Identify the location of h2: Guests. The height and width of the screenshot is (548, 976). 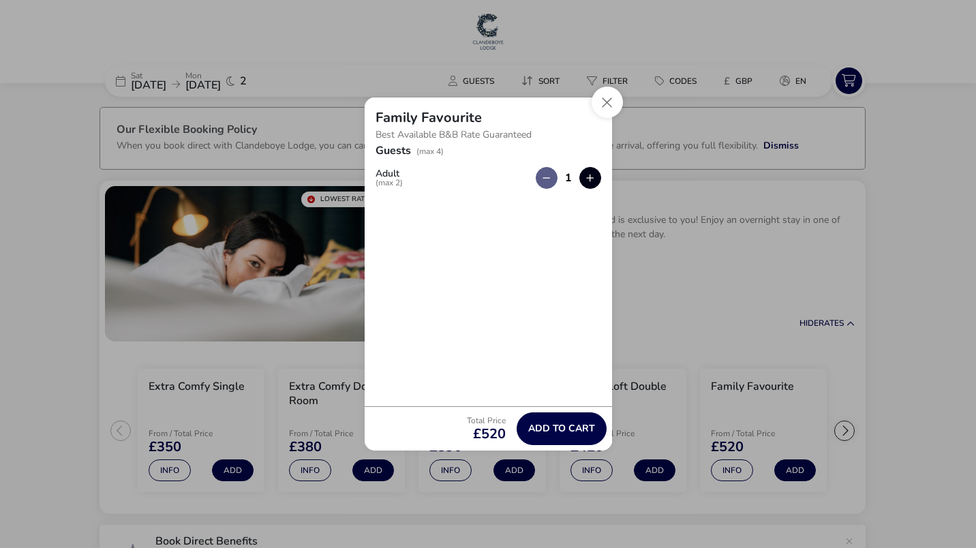
(393, 159).